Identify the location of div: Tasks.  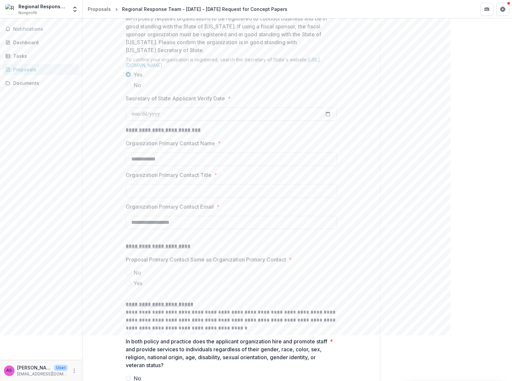
(44, 56).